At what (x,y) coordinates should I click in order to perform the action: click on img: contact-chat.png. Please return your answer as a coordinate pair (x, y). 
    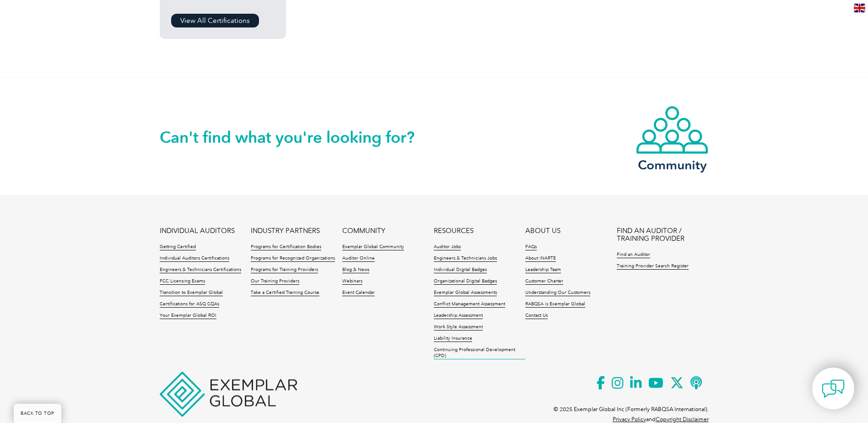
    Looking at the image, I should click on (833, 389).